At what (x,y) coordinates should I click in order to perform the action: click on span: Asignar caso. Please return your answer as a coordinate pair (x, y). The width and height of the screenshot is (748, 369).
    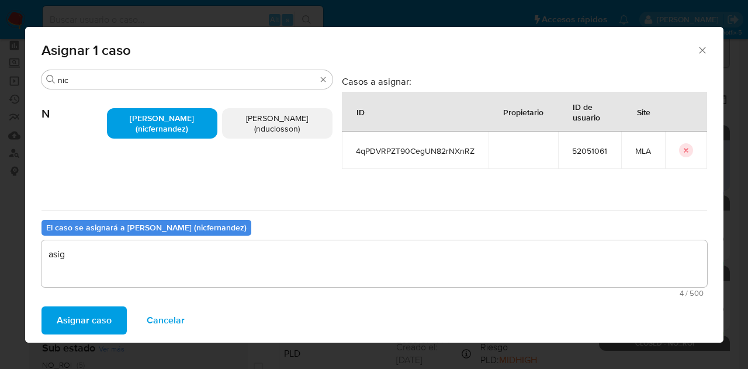
    Looking at the image, I should click on (84, 320).